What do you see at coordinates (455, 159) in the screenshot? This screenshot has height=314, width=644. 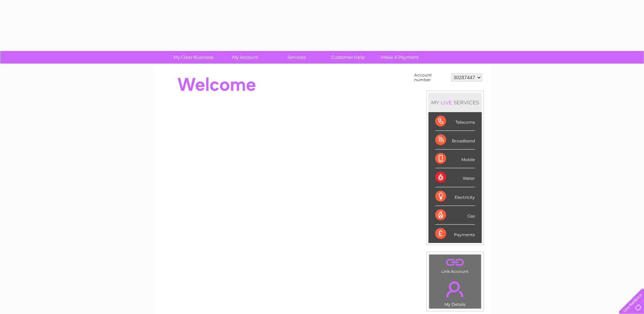 I see `div: Mobile` at bounding box center [455, 159].